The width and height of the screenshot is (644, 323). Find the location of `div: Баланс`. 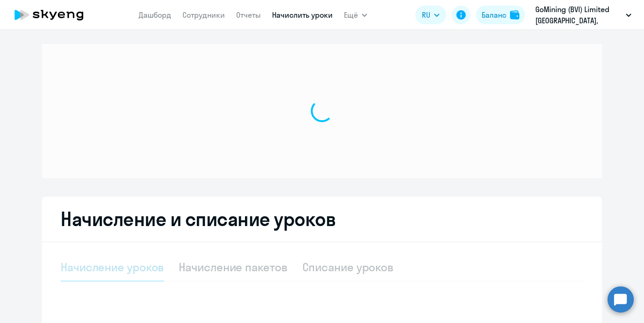

div: Баланс is located at coordinates (494, 15).